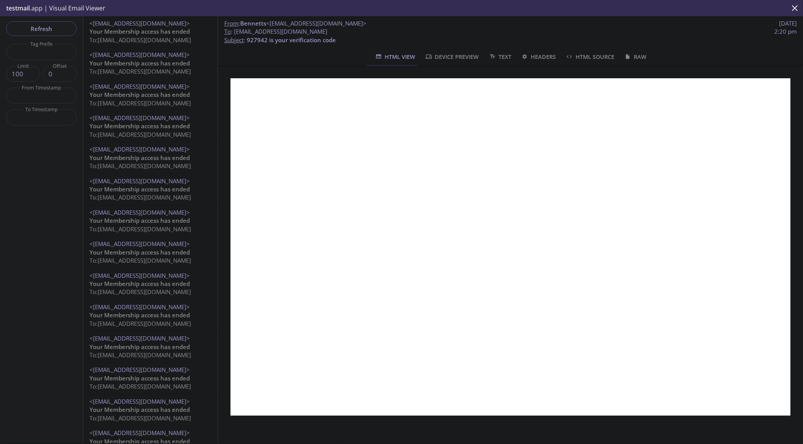 The height and width of the screenshot is (444, 803). Describe the element at coordinates (451, 57) in the screenshot. I see `span: Device Preview` at that location.